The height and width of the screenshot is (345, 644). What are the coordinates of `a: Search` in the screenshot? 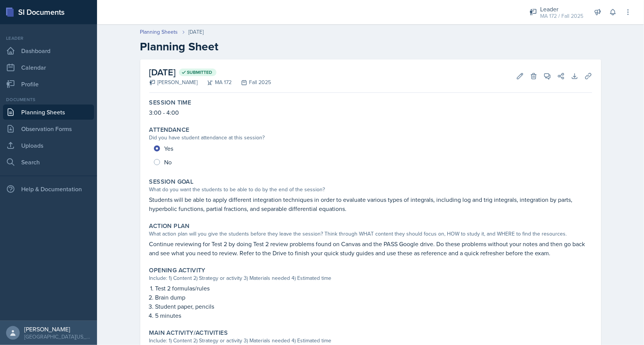 It's located at (49, 162).